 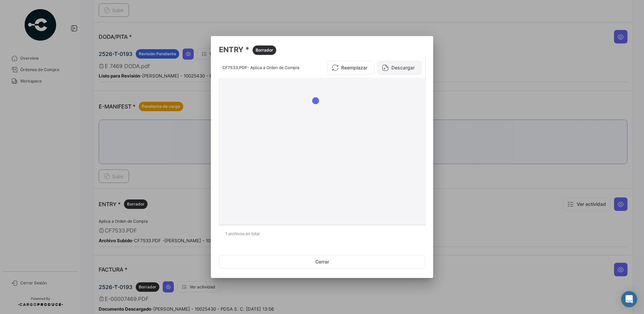 What do you see at coordinates (629, 299) in the screenshot?
I see `div: Abrir Intercom Messenger` at bounding box center [629, 299].